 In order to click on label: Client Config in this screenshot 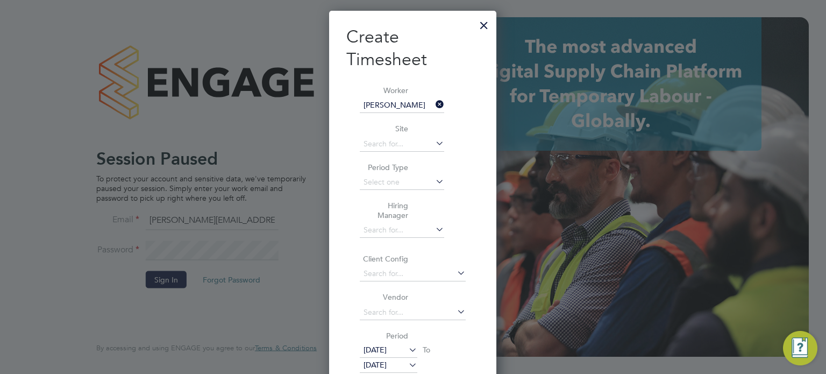, I will do `click(384, 259)`.